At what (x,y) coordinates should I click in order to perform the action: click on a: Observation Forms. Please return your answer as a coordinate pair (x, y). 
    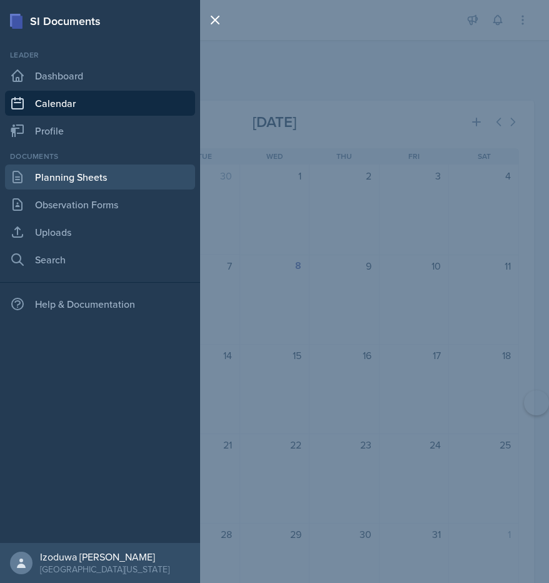
    Looking at the image, I should click on (100, 205).